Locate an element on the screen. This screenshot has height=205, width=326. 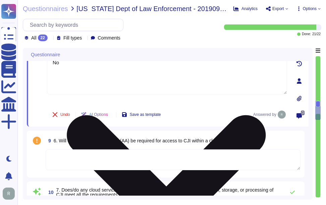
span: All is located at coordinates (34, 38).